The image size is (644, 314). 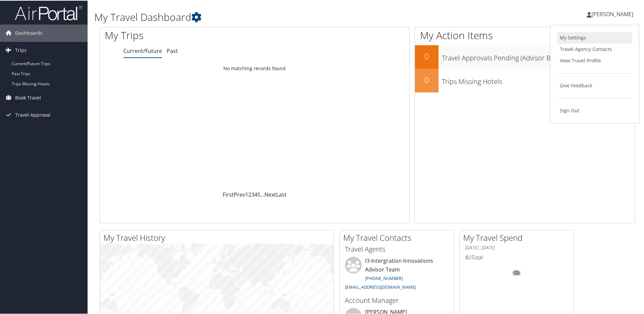 What do you see at coordinates (594, 49) in the screenshot?
I see `a: Travel Agency Contacts` at bounding box center [594, 49].